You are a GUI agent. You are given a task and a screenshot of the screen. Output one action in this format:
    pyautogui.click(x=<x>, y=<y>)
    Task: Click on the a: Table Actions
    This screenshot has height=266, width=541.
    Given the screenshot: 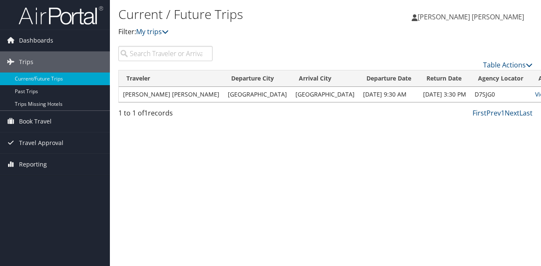 What is the action you would take?
    pyautogui.click(x=507, y=65)
    